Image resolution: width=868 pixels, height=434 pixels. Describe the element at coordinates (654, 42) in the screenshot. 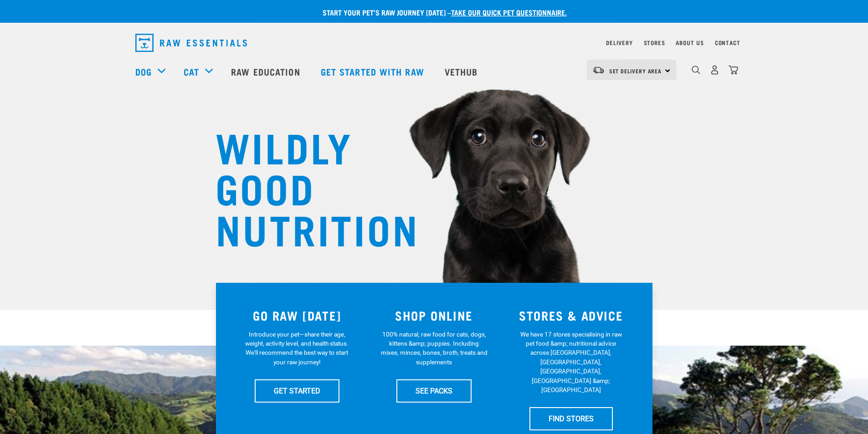

I see `a: Stores` at that location.